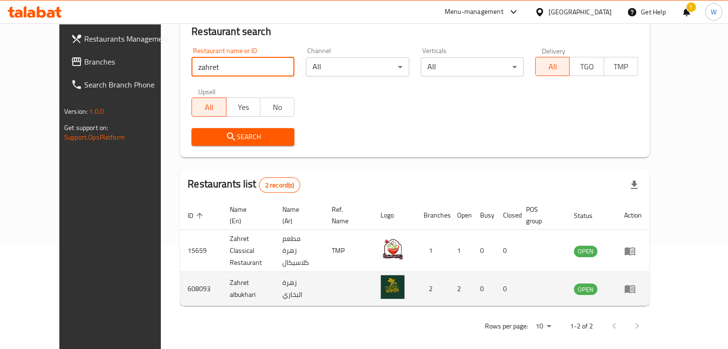 The height and width of the screenshot is (349, 728). Describe the element at coordinates (634, 185) in the screenshot. I see `div: Export file` at that location.